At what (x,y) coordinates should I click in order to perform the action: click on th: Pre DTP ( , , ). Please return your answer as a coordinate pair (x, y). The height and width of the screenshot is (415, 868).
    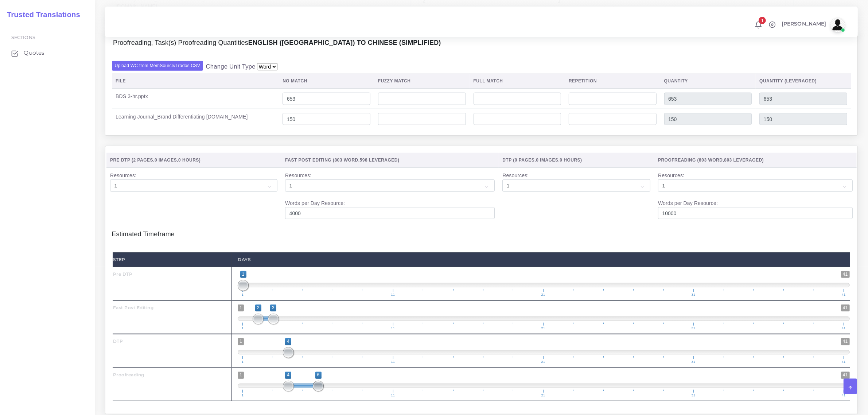
    Looking at the image, I should click on (194, 160).